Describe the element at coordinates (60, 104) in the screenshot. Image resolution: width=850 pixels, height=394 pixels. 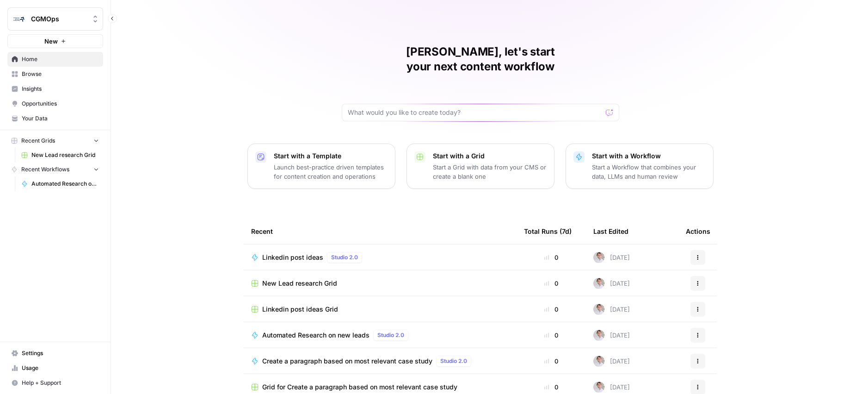
I see `span: Opportunities` at that location.